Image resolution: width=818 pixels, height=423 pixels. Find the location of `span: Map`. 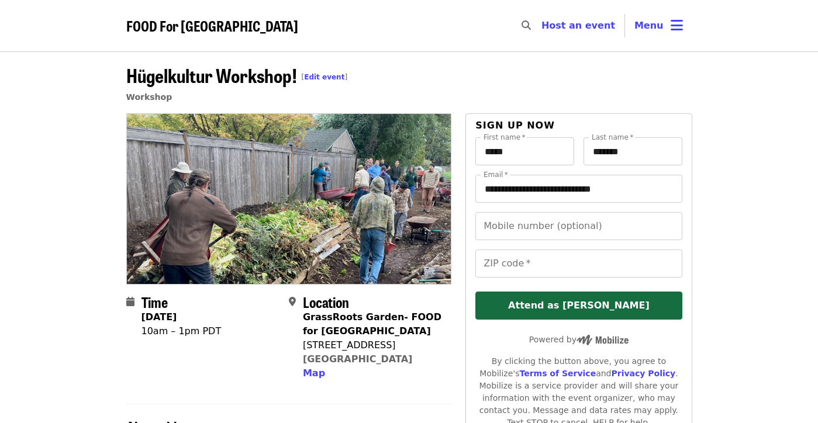

span: Map is located at coordinates (314, 373).